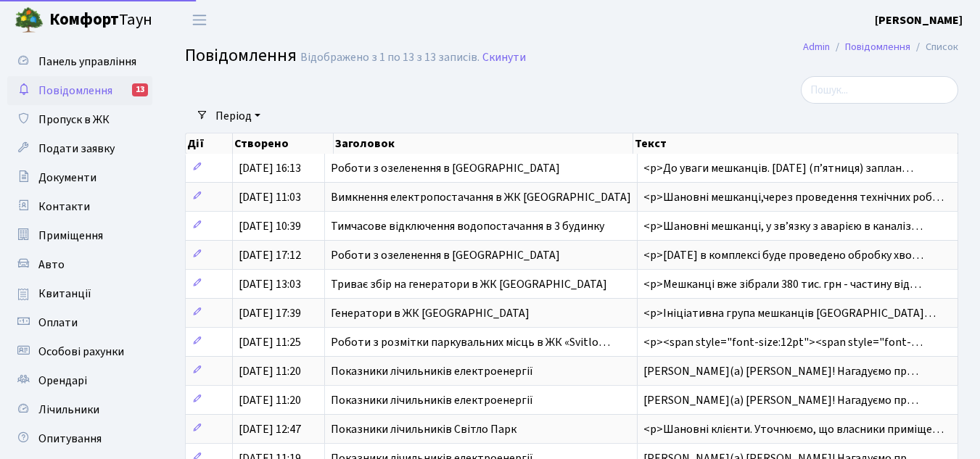 Image resolution: width=980 pixels, height=459 pixels. I want to click on span: Пропуск в ЖК, so click(74, 119).